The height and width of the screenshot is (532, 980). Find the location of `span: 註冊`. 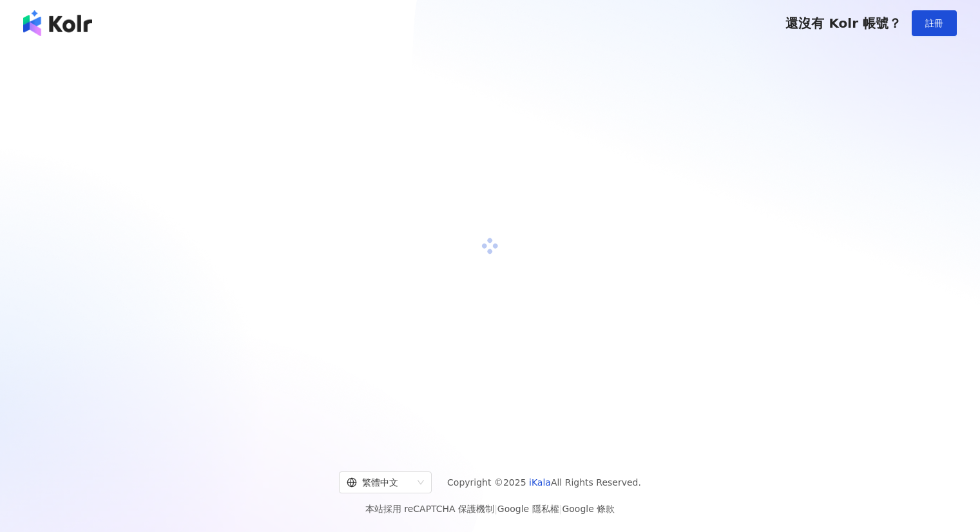

span: 註冊 is located at coordinates (934, 23).